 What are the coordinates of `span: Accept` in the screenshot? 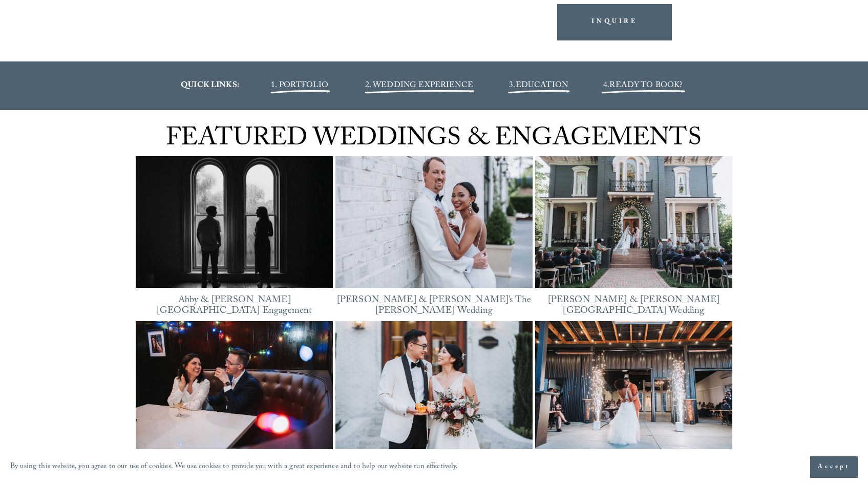 It's located at (834, 467).